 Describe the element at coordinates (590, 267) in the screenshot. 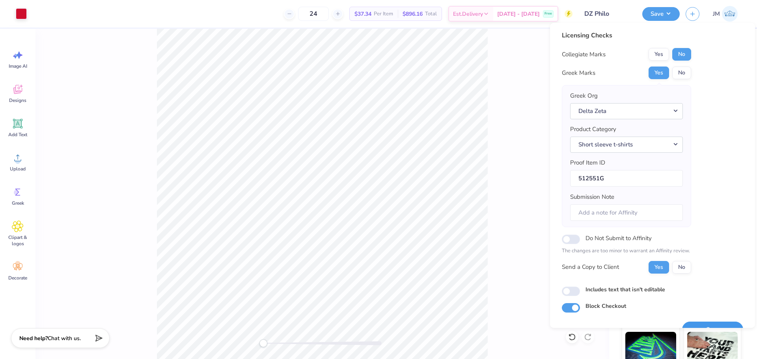

I see `div: Send a Copy to Client` at that location.